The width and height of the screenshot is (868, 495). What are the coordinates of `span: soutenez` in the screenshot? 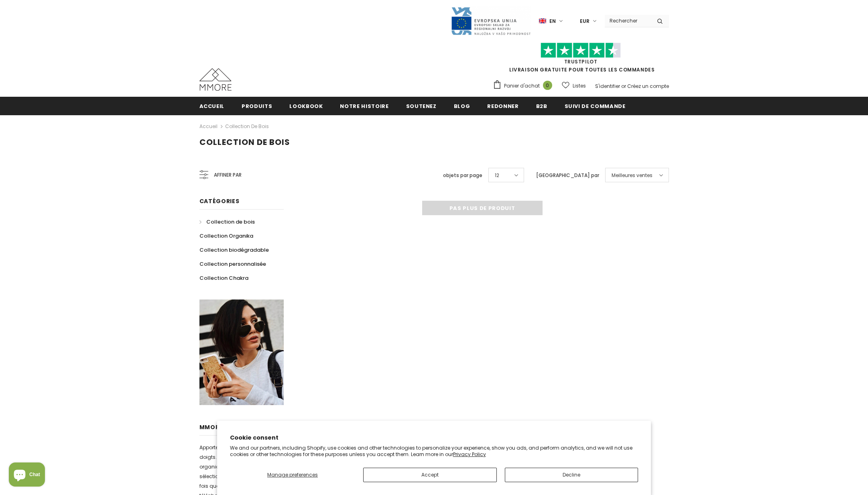 It's located at (422, 106).